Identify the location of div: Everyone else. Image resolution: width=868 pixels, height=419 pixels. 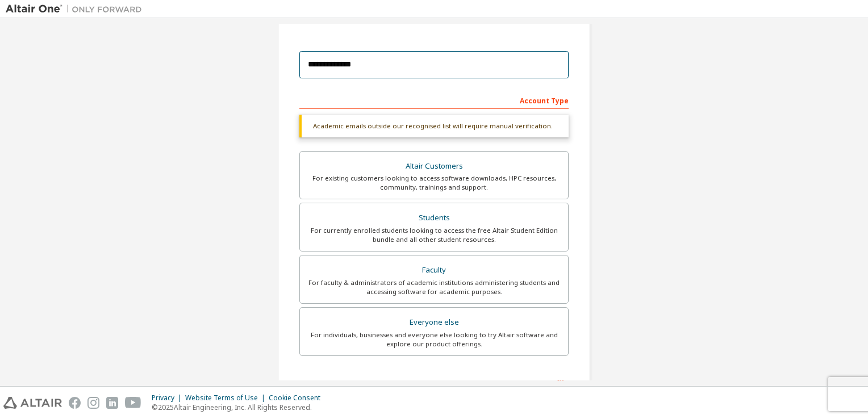
(434, 322).